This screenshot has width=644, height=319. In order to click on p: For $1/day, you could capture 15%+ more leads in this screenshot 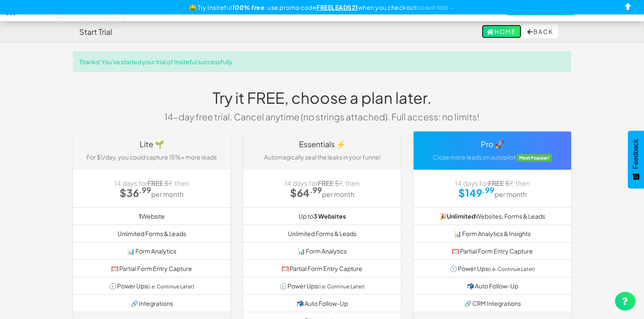, I will do `click(151, 157)`.